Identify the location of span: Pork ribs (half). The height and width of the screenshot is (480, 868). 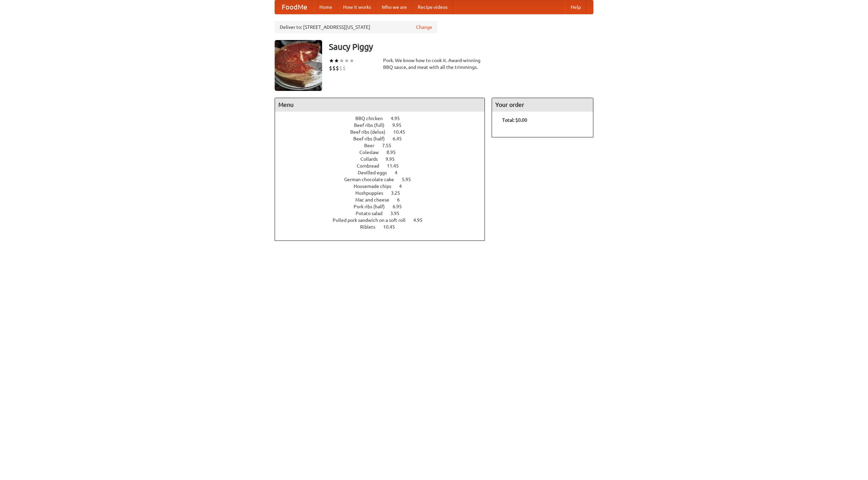
(373, 207).